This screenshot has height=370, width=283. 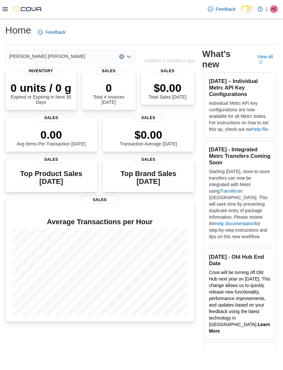 What do you see at coordinates (240, 116) in the screenshot?
I see `p: Individual Metrc API key configurations are now available for all Metrc states. For instructions ...` at bounding box center [240, 116].